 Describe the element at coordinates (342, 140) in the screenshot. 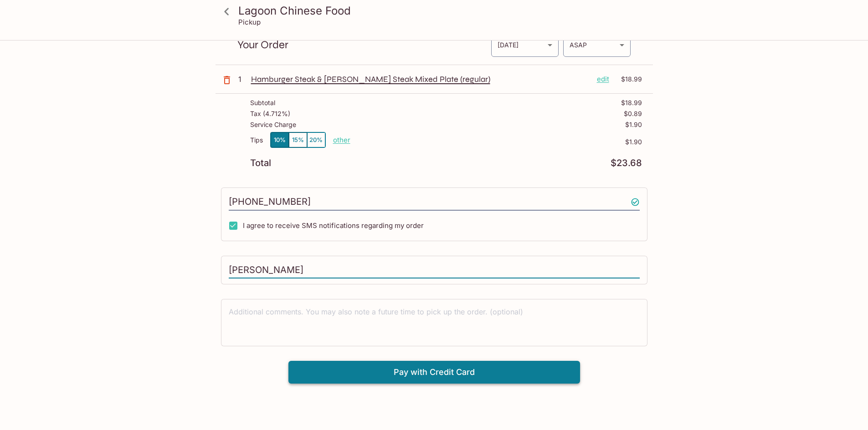

I see `p: other` at that location.